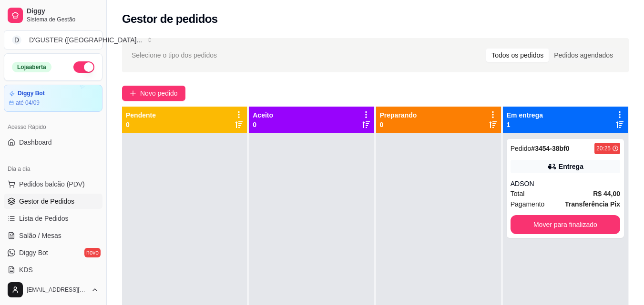 Image resolution: width=644 pixels, height=305 pixels. I want to click on article: Diggy Bot, so click(31, 94).